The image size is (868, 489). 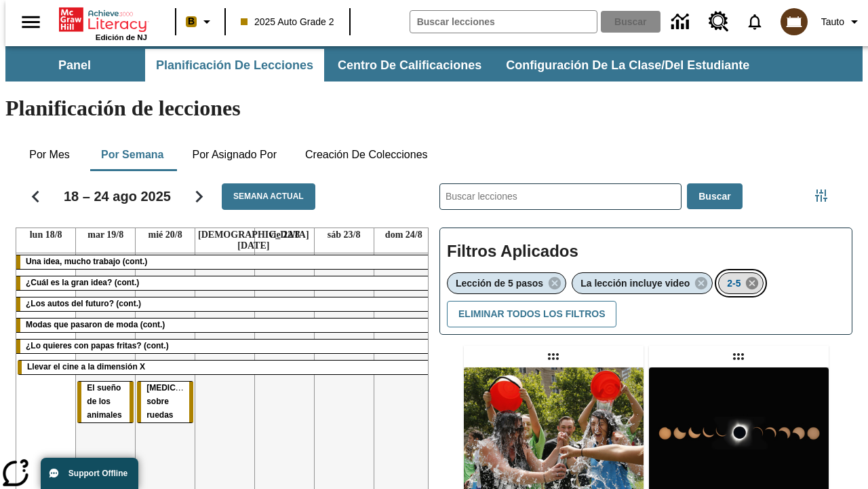 What do you see at coordinates (97, 345) in the screenshot?
I see `span: ¿Lo quieres con papas fritas? (cont.)` at bounding box center [97, 345].